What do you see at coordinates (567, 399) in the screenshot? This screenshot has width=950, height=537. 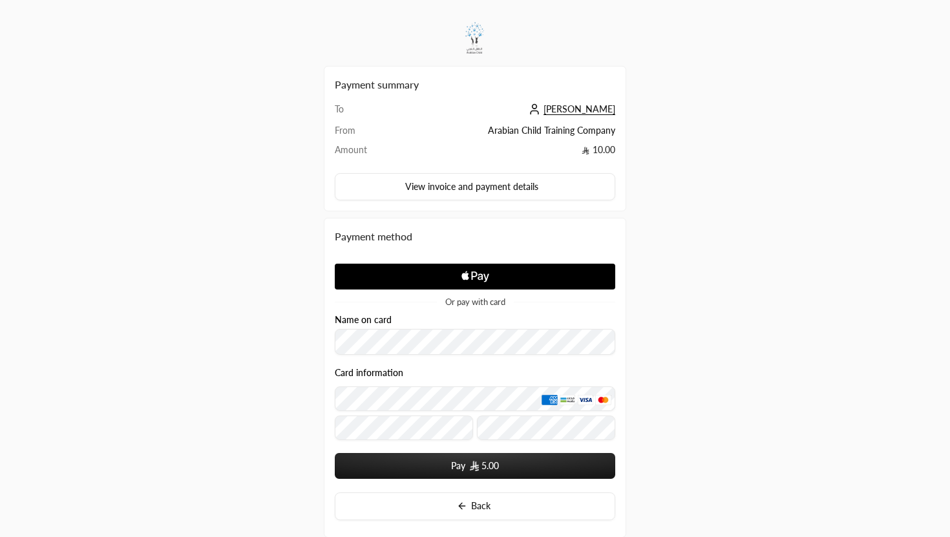 I see `img: MADA` at bounding box center [567, 399].